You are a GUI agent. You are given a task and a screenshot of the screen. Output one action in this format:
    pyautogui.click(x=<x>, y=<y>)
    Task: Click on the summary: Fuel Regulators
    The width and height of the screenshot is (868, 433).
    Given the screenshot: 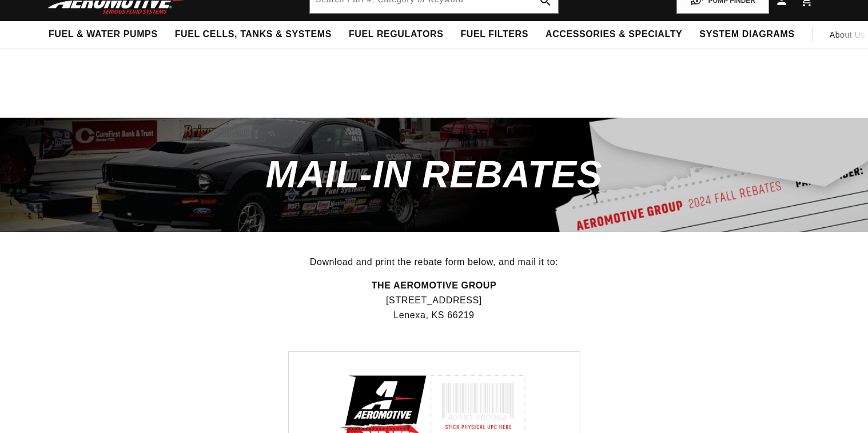 What is the action you would take?
    pyautogui.click(x=396, y=34)
    